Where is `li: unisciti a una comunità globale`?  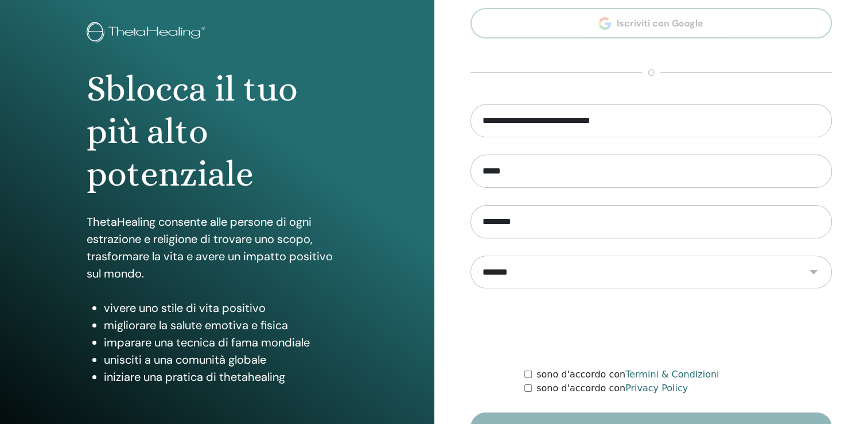 li: unisciti a una comunità globale is located at coordinates (226, 359).